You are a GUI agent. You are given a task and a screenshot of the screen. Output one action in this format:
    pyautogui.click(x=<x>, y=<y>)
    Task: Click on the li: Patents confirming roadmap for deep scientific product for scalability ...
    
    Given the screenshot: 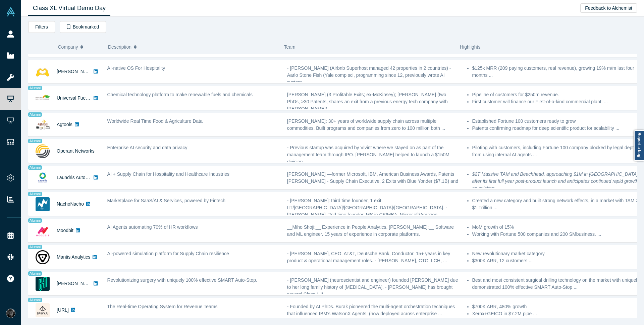 What is the action you would take?
    pyautogui.click(x=556, y=128)
    